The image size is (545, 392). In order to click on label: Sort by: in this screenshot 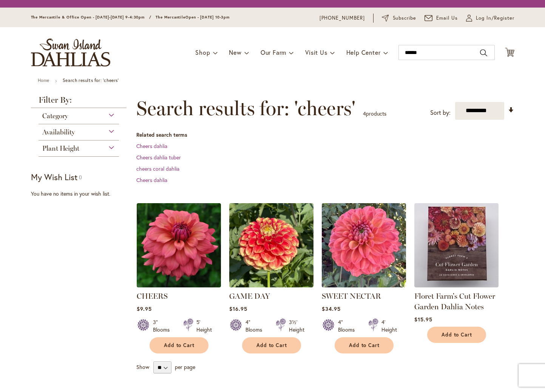, I will do `click(440, 112)`.